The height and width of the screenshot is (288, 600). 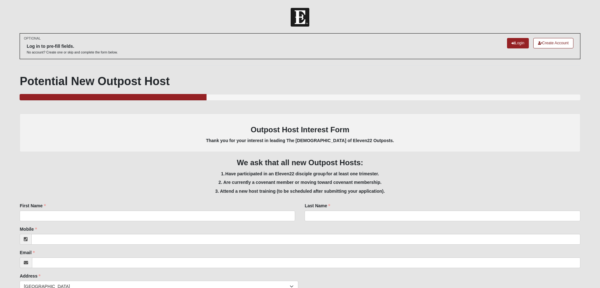 What do you see at coordinates (300, 191) in the screenshot?
I see `h5: 3. Attend a new host training (to be scheduled after submitting your application).` at bounding box center [300, 191].